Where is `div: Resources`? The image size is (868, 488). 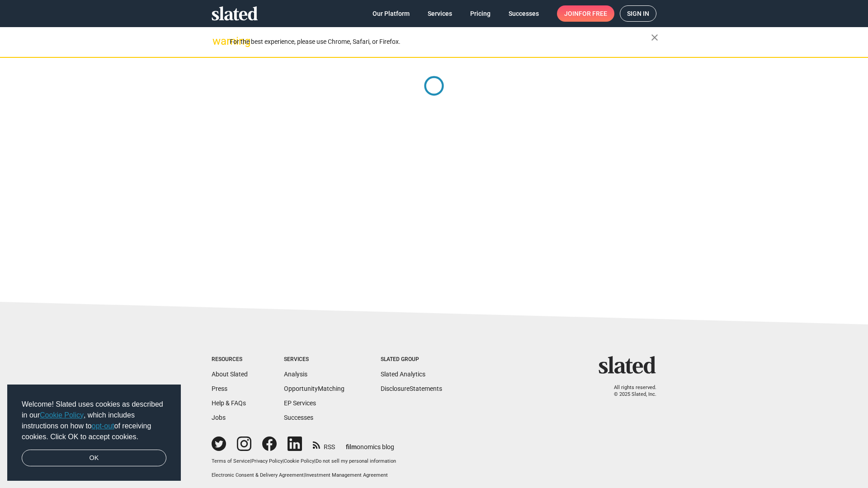 div: Resources is located at coordinates (229, 359).